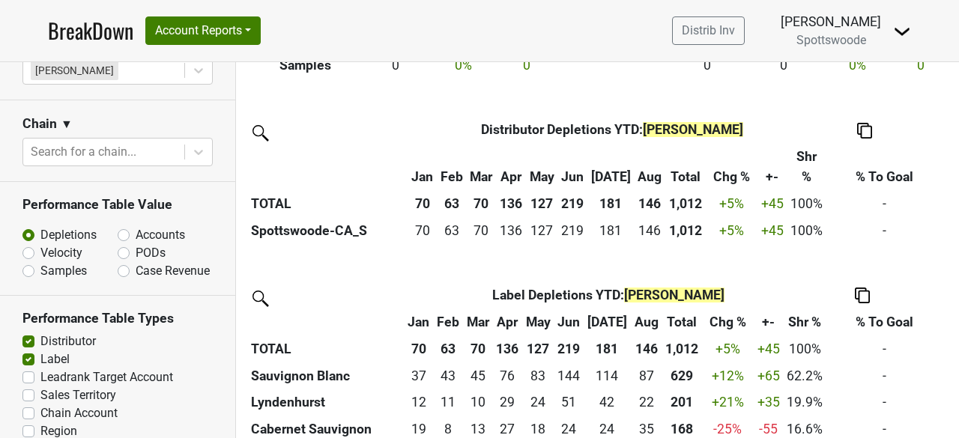  Describe the element at coordinates (203, 31) in the screenshot. I see `button: Account Reports` at that location.